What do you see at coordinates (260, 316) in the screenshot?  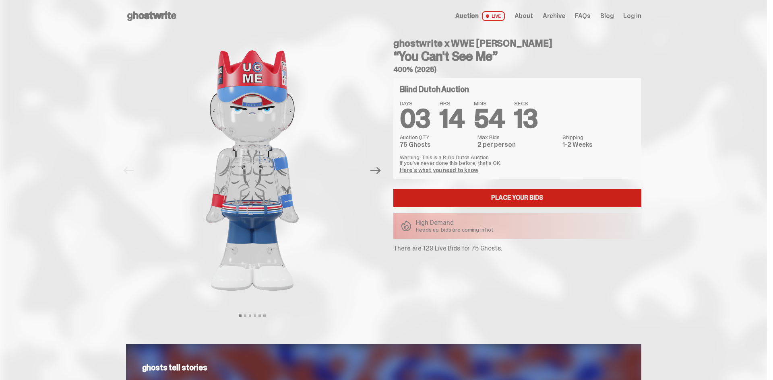 I see `button: View slide 5` at bounding box center [260, 316].